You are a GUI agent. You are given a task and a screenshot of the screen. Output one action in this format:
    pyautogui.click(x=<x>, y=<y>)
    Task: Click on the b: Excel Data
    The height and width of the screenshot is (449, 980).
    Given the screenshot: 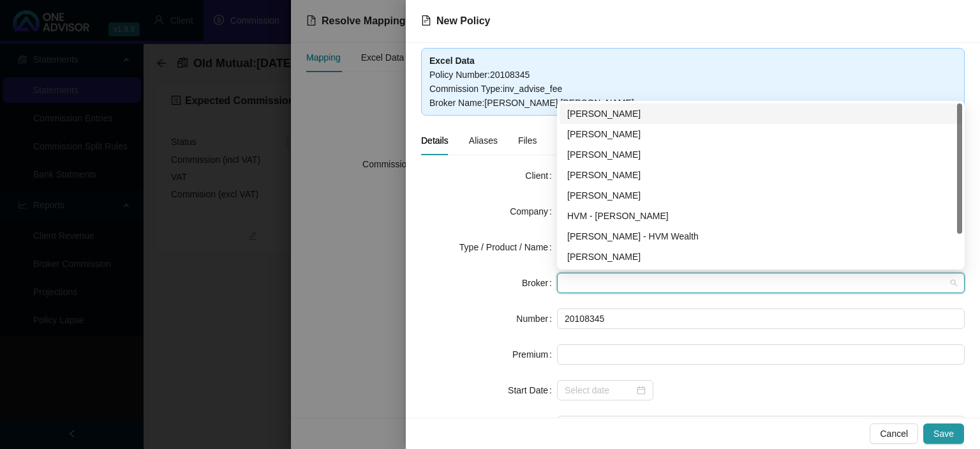 What is the action you would take?
    pyautogui.click(x=452, y=60)
    